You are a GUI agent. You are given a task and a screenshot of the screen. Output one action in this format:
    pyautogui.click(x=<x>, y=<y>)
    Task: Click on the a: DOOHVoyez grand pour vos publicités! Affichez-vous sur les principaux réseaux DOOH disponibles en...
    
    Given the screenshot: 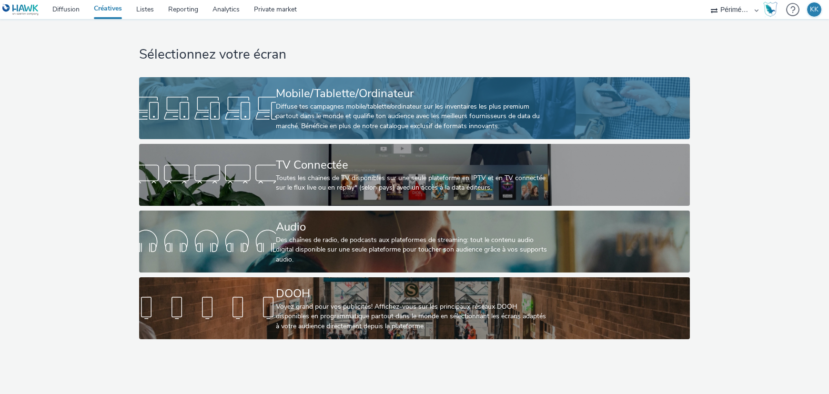 What is the action you would take?
    pyautogui.click(x=414, y=308)
    